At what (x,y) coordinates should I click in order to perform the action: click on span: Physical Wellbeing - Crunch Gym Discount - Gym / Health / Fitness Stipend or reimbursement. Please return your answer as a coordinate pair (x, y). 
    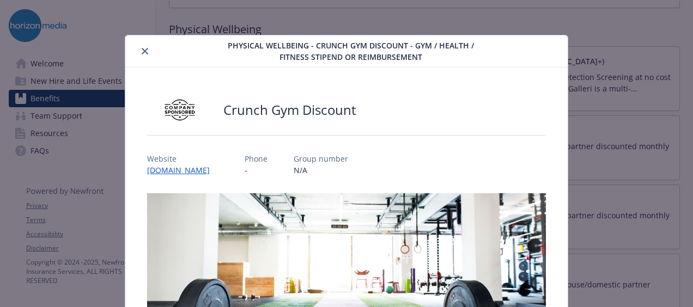
    Looking at the image, I should click on (351, 51).